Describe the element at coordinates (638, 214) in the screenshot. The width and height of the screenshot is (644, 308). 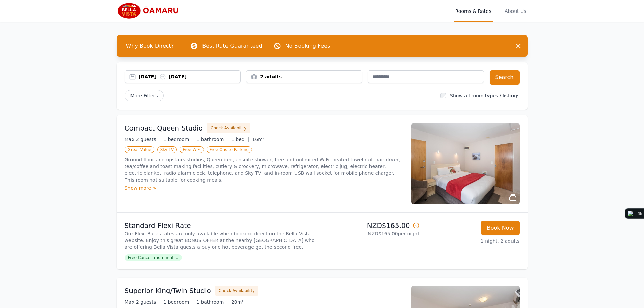
I see `div: In 9h` at that location.